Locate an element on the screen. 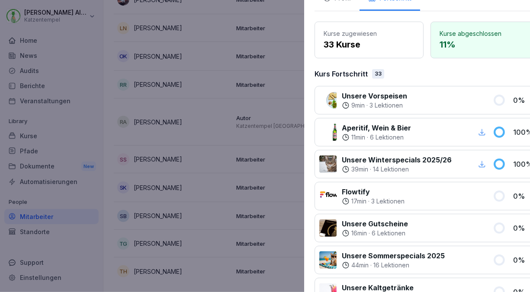  p: 16 Lektionen is located at coordinates (391, 265).